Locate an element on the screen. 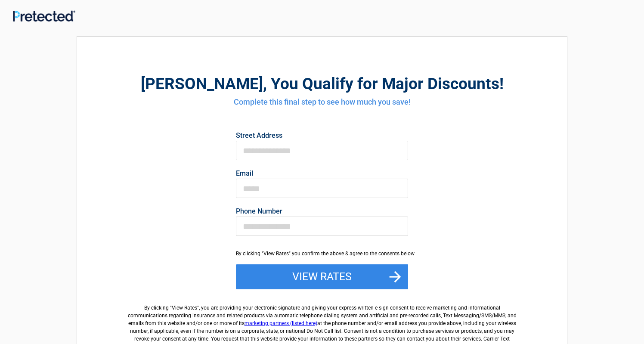  label: Phone Number is located at coordinates (322, 211).